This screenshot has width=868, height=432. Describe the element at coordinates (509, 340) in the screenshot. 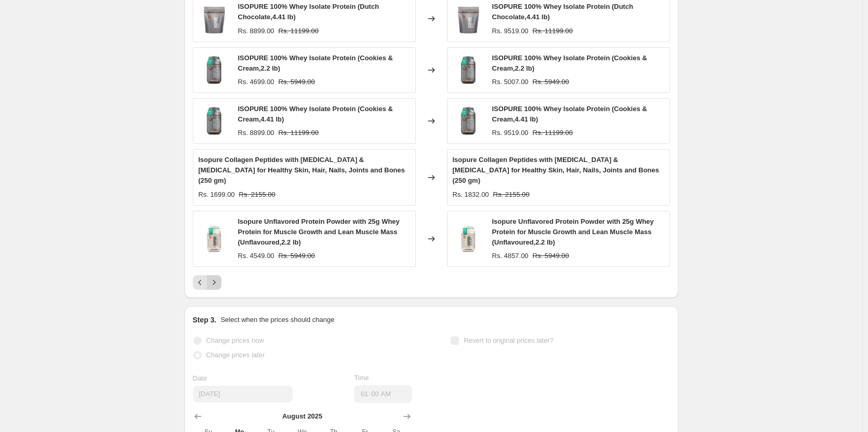

I see `span: Revert to original prices later?` at that location.